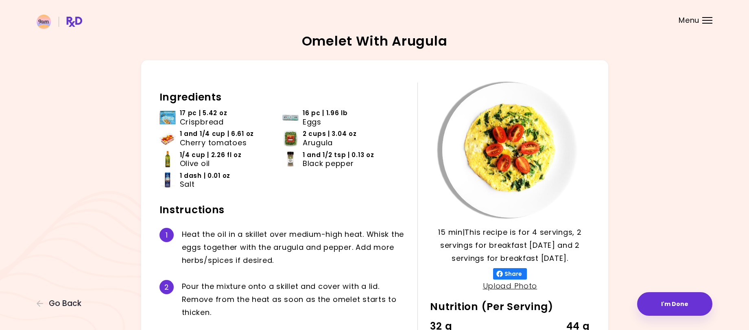 The image size is (749, 330). I want to click on div: H e a t t h e o i l i n a s k i l l e t o v e r m e d i u m - h i g h h e a t . W h i s k t h e e..., so click(294, 247).